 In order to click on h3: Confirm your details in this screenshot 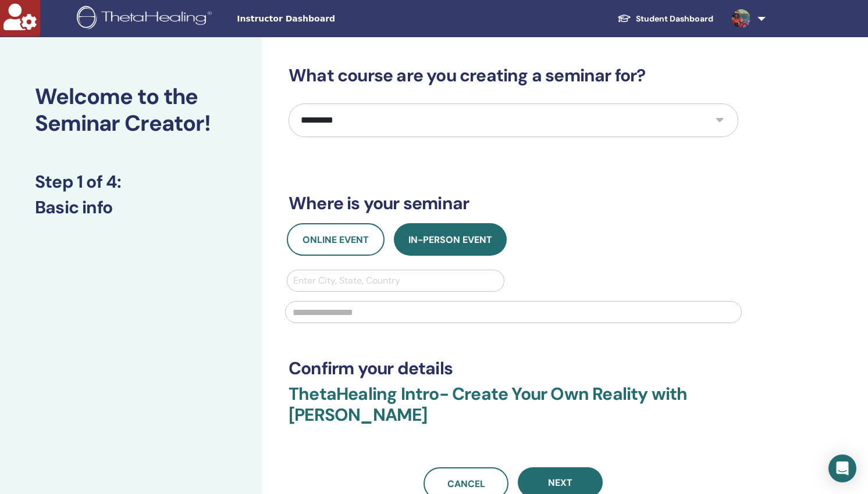, I will do `click(513, 369)`.